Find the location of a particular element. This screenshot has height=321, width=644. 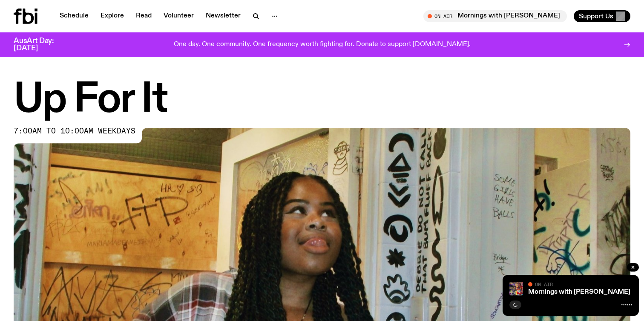

span: 7:00am to 10:00am weekdays is located at coordinates (75, 131).